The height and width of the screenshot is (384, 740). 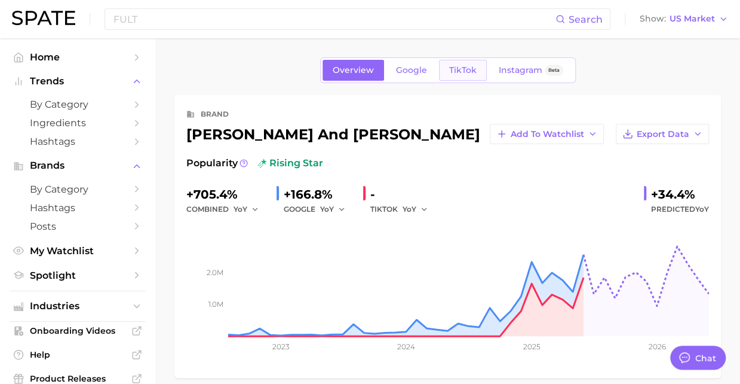 I want to click on tspan: 2025, so click(x=532, y=346).